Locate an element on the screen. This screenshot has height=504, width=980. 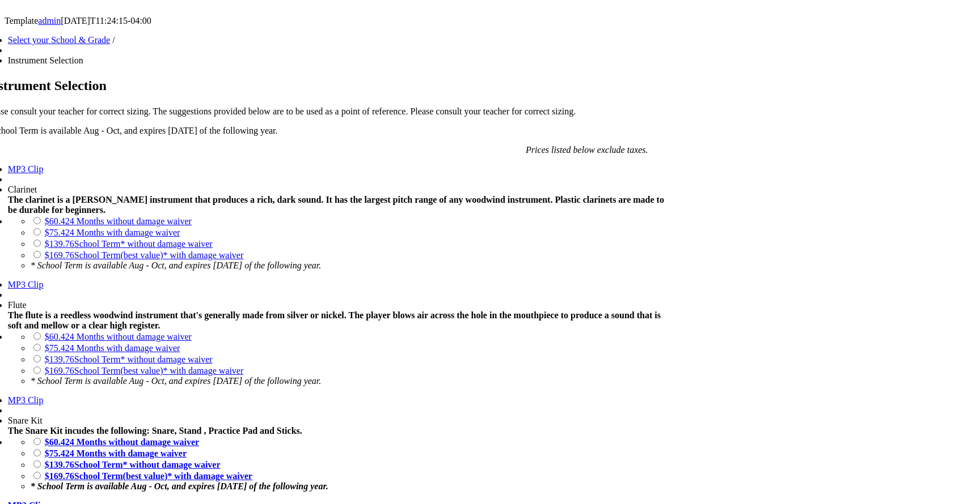
a: admin is located at coordinates (50, 21).